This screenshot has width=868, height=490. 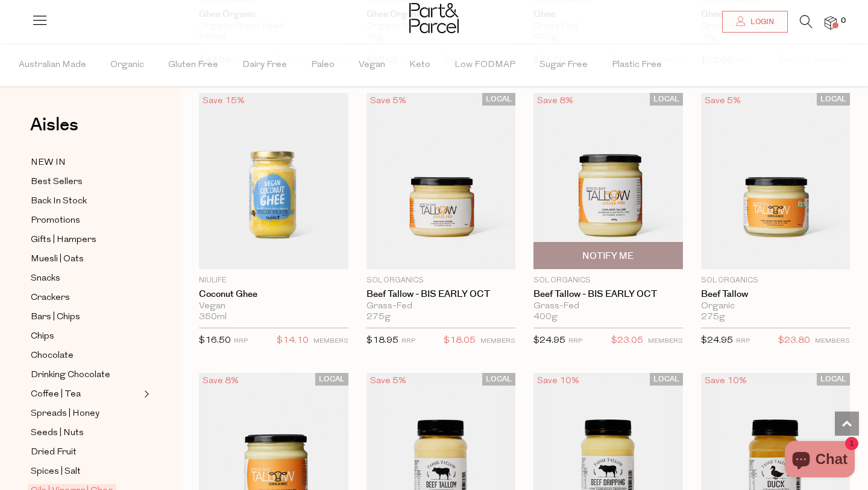 I want to click on a: Login, so click(x=755, y=22).